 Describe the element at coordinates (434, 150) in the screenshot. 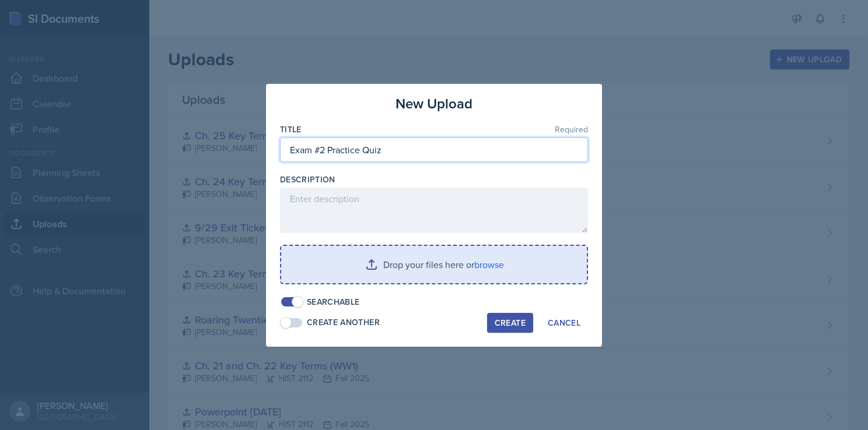

I see `input: Enter title` at that location.